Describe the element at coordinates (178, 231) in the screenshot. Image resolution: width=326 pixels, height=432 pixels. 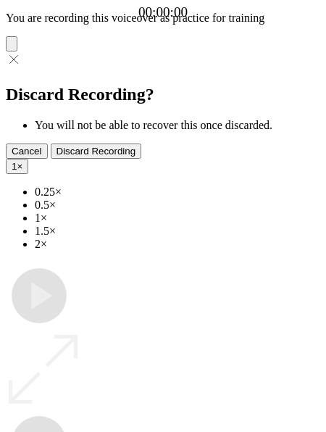
I see `li: 1.5×` at that location.